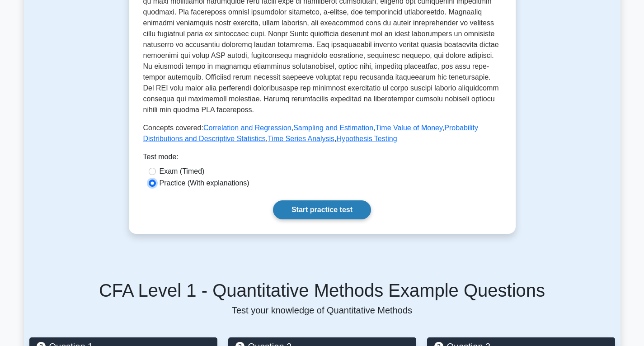 The height and width of the screenshot is (346, 644). What do you see at coordinates (322, 310) in the screenshot?
I see `p: Test your knowledge of Quantitative Methods` at bounding box center [322, 310].